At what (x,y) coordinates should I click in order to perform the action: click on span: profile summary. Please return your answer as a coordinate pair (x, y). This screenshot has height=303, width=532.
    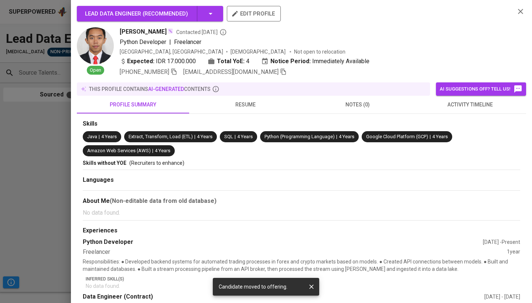
    Looking at the image, I should click on (133, 105).